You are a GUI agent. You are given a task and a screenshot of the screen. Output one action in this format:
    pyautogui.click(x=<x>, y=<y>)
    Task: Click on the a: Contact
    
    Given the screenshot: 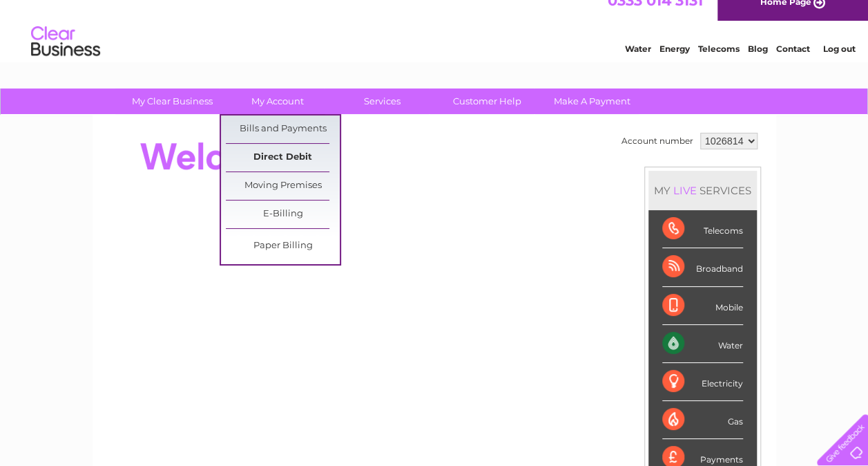 What is the action you would take?
    pyautogui.click(x=793, y=63)
    